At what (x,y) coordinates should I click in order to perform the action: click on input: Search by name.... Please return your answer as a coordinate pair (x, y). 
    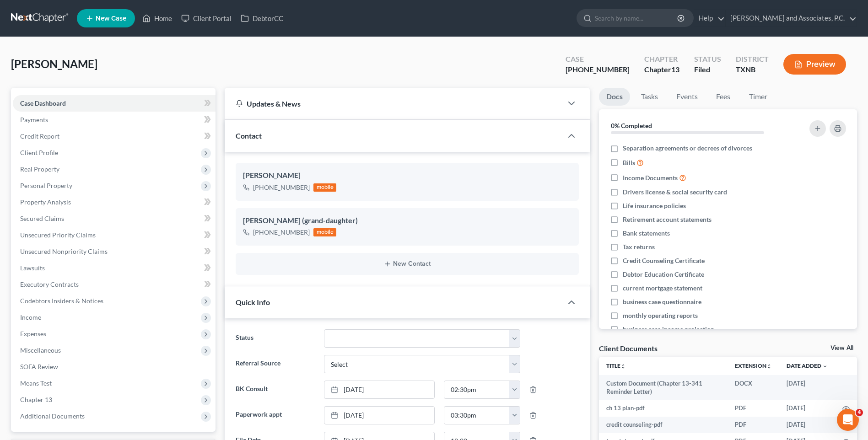
    Looking at the image, I should click on (636, 18).